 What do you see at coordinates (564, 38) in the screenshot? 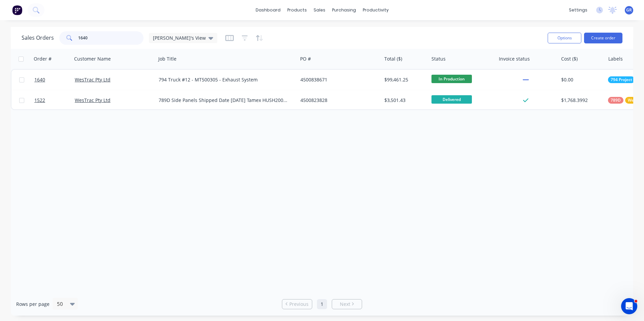
I see `button: Options` at bounding box center [564, 38].